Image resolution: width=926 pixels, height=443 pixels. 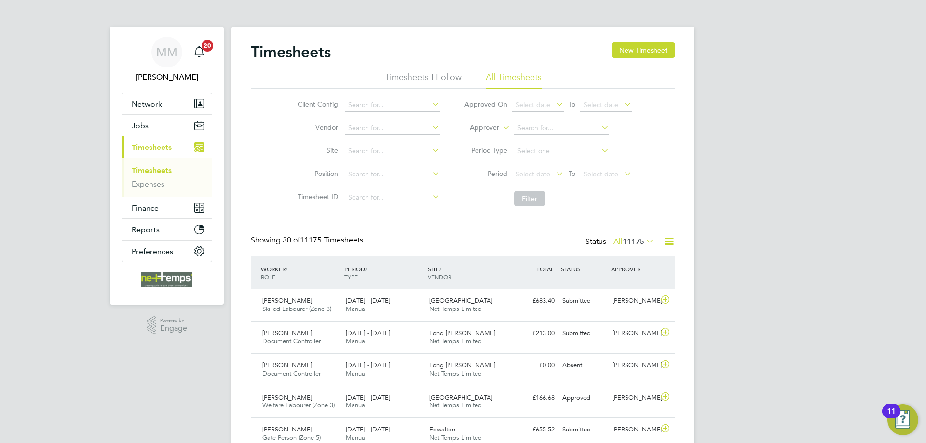 What do you see at coordinates (291, 438) in the screenshot?
I see `span: Gate Person (Zone 5)` at bounding box center [291, 438].